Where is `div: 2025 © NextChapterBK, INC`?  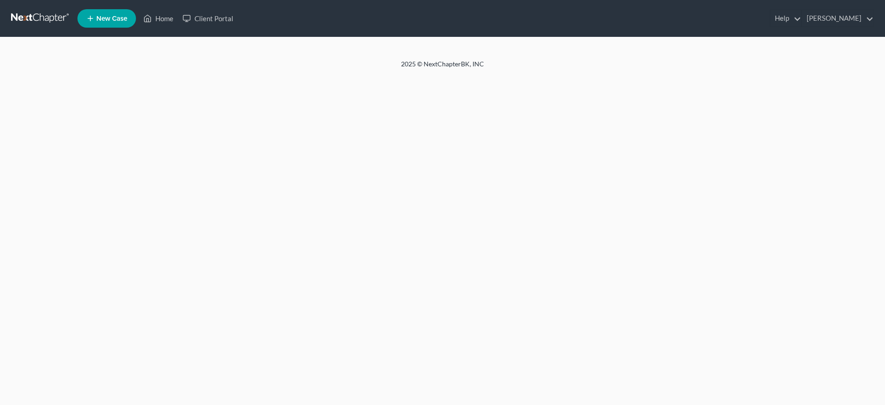 div: 2025 © NextChapterBK, INC is located at coordinates (443, 68).